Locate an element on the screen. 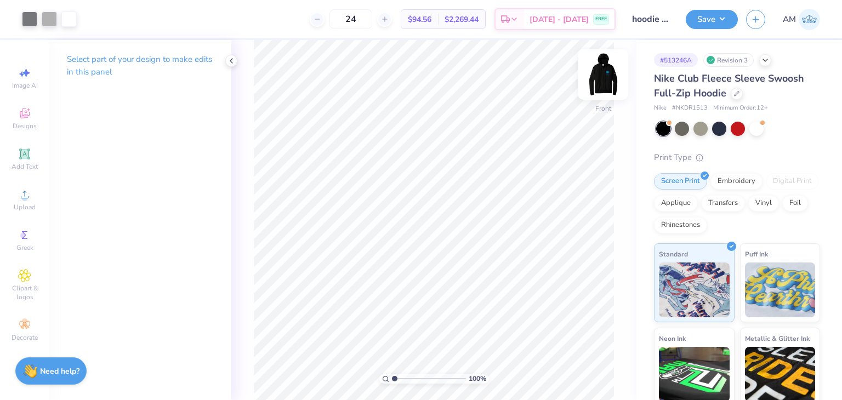 This screenshot has height=400, width=842. p: Select part of your design to make edits in this panel is located at coordinates (140, 66).